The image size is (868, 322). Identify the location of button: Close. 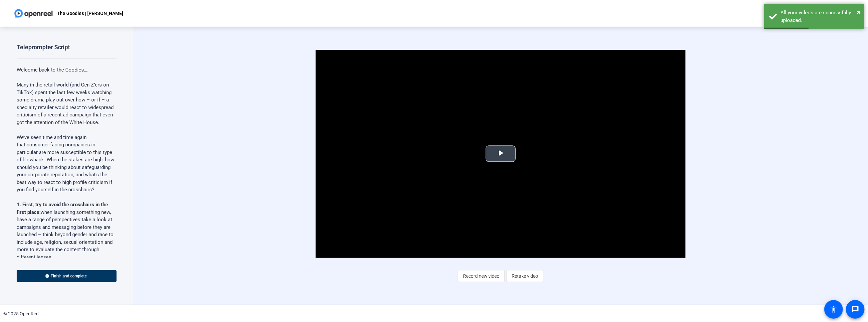
(858, 12).